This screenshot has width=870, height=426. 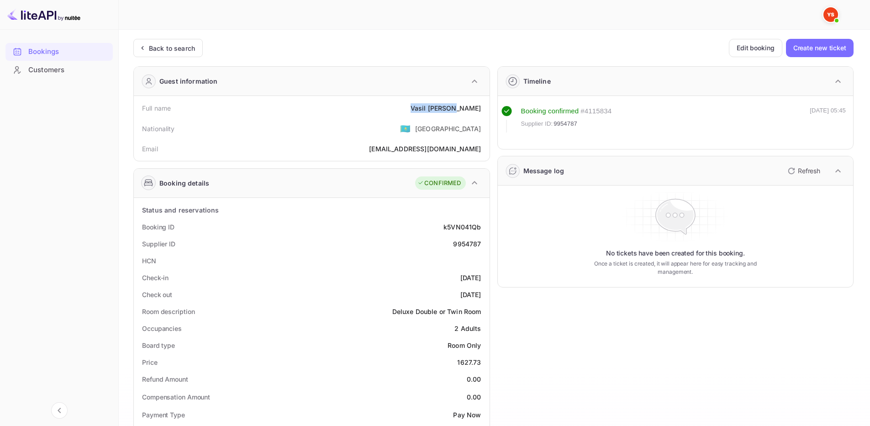 I want to click on div: Board type, so click(x=159, y=345).